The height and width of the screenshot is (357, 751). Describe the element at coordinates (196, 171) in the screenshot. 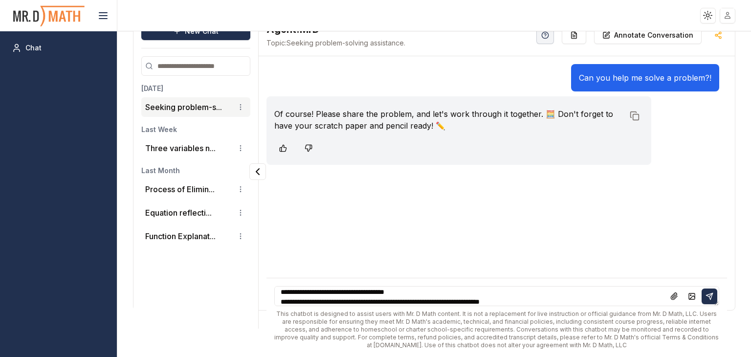

I see `h3: Last Month` at that location.